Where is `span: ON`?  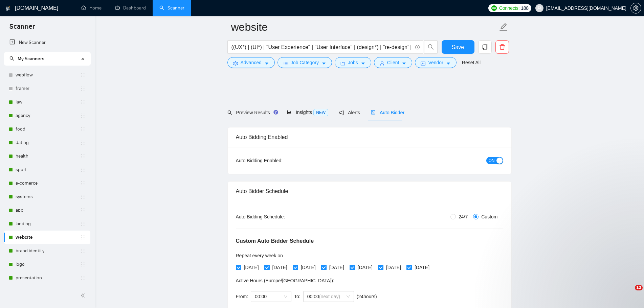 span: ON is located at coordinates (492, 160).